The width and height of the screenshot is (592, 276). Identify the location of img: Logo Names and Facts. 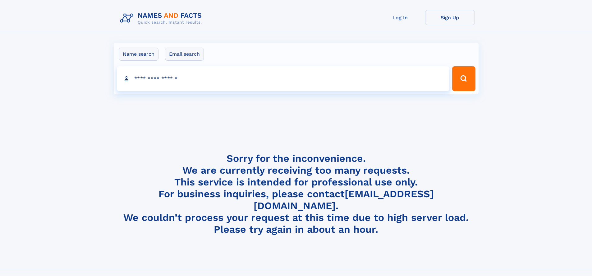
(162, 18).